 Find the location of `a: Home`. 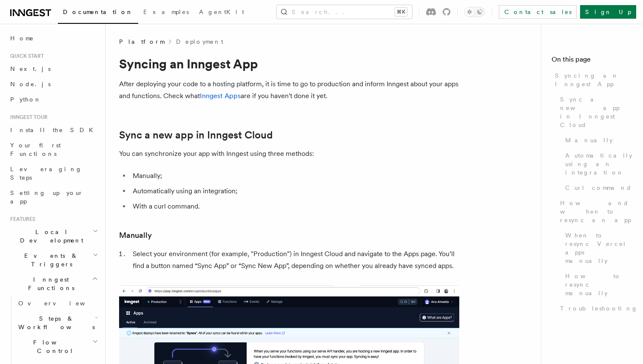

a: Home is located at coordinates (53, 38).